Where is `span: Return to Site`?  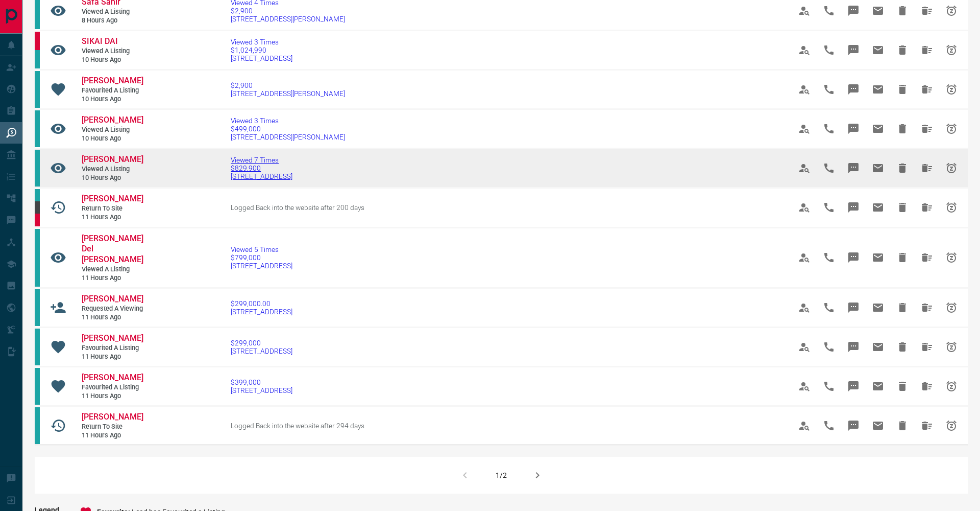
span: Return to Site is located at coordinates (113, 209).